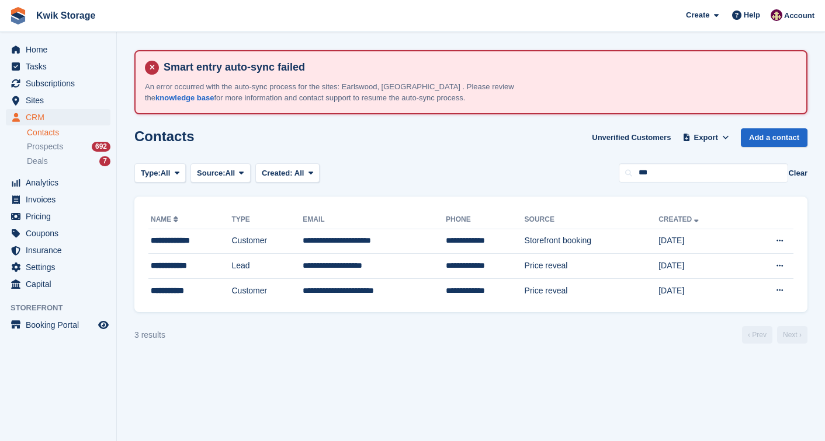  Describe the element at coordinates (61, 234) in the screenshot. I see `span: Coupons` at that location.